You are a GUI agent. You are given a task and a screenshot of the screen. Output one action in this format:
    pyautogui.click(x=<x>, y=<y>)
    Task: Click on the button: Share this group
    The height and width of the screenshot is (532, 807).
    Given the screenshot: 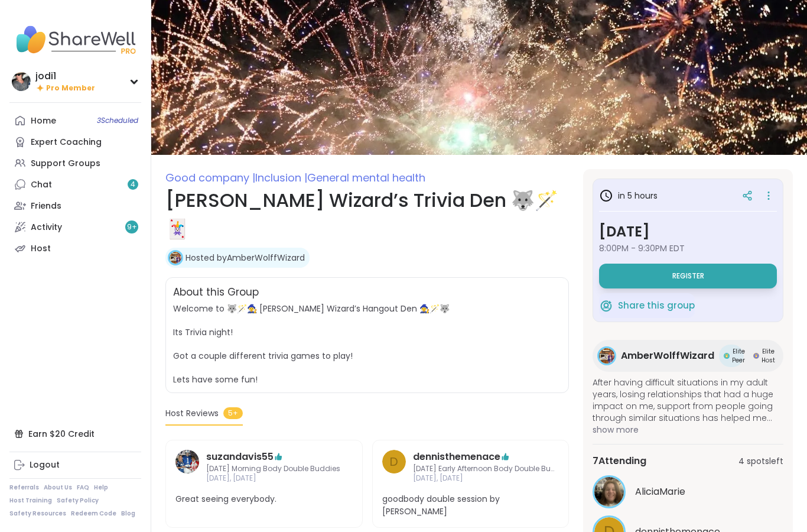 What is the action you would take?
    pyautogui.click(x=647, y=305)
    